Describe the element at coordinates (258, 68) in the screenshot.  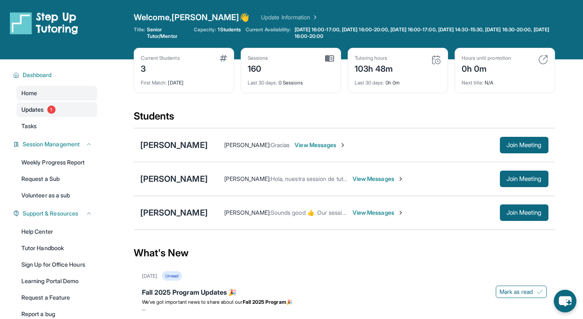
I see `div: 160` at that location.